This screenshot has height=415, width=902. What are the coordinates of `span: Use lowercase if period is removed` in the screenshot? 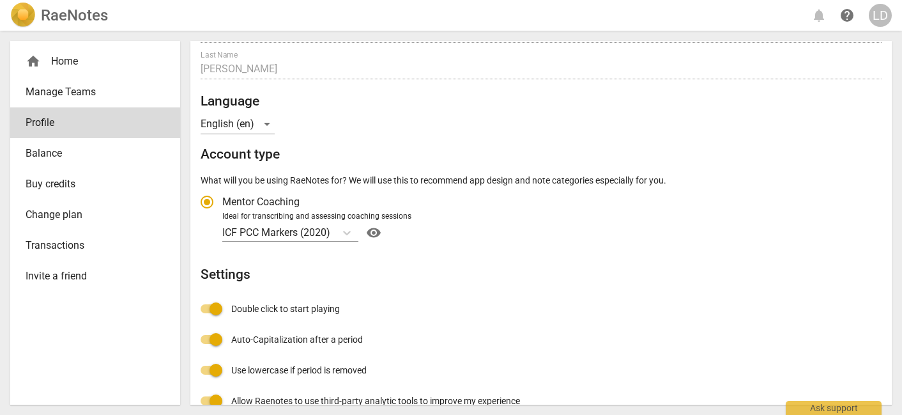 It's located at (299, 370).